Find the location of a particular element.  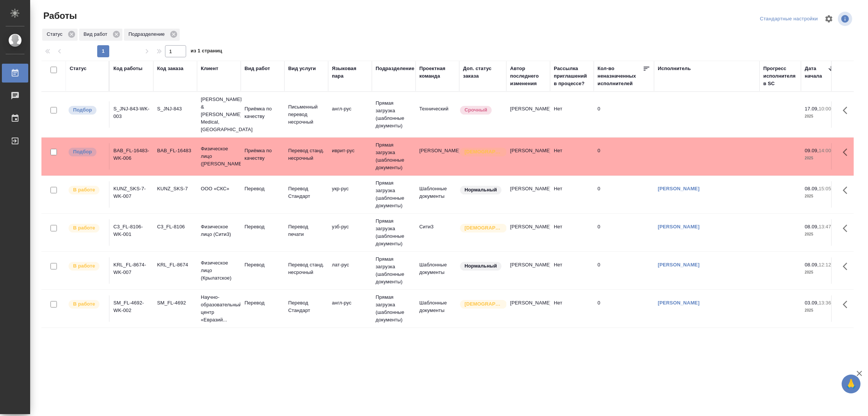

p: Научно-образовательный центр «Евразий... is located at coordinates (219, 308).